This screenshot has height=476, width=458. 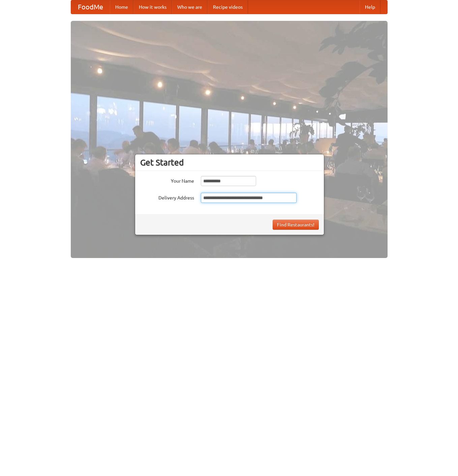 What do you see at coordinates (189, 7) in the screenshot?
I see `a: Who we are` at bounding box center [189, 7].